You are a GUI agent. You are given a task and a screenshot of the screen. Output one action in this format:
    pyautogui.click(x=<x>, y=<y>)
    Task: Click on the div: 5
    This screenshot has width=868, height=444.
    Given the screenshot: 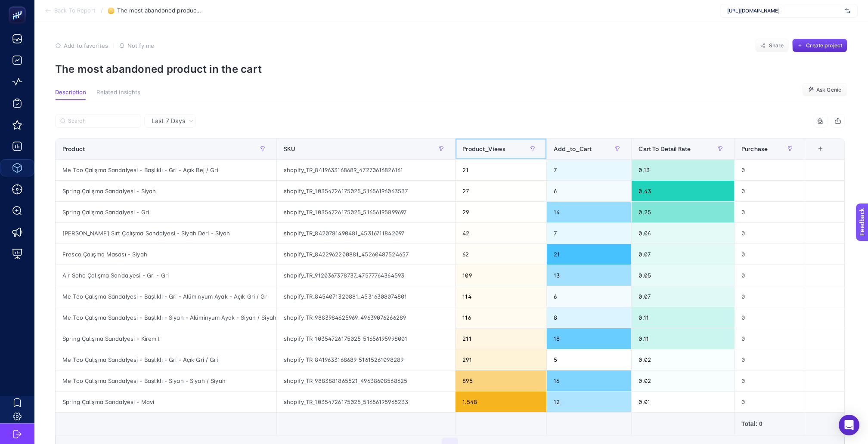 What is the action you would take?
    pyautogui.click(x=589, y=360)
    